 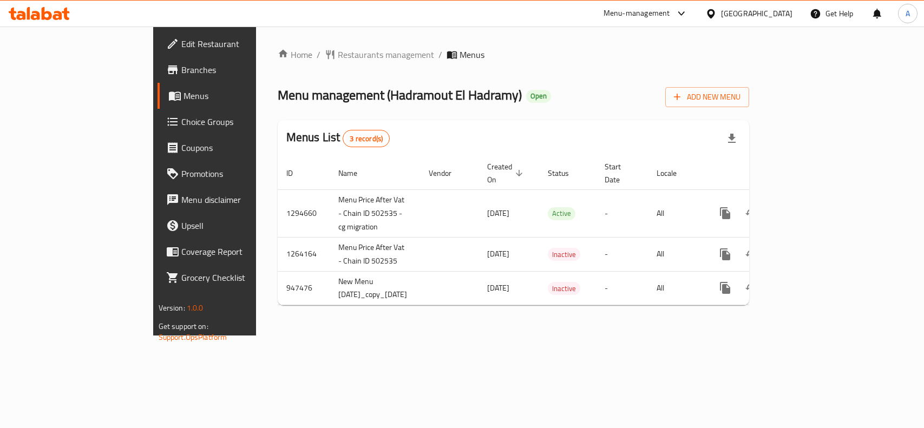 I want to click on span: Vendor, so click(x=447, y=173).